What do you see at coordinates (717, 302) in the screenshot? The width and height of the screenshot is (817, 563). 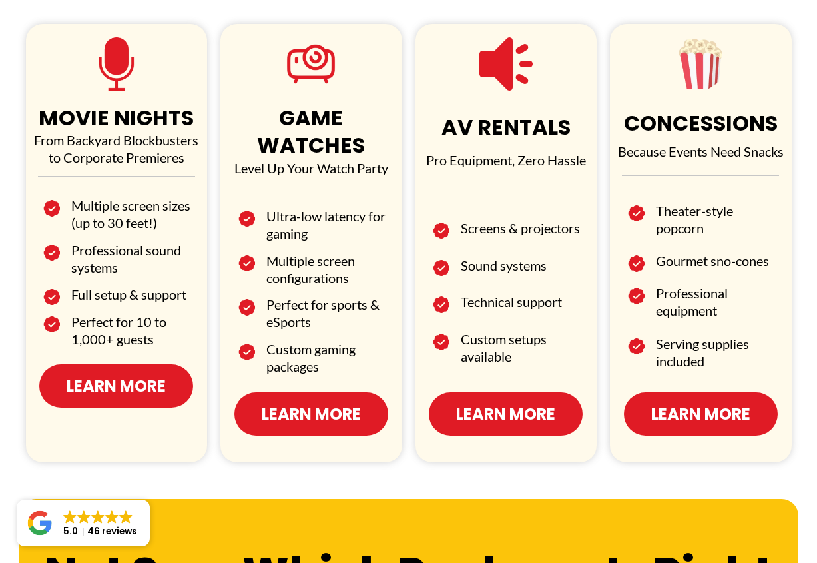 I see `h2: Professional equipment` at bounding box center [717, 302].